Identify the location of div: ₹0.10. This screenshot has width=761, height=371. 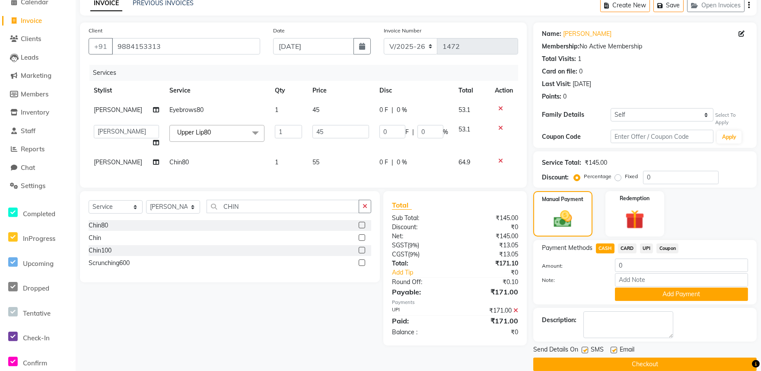
(489, 282).